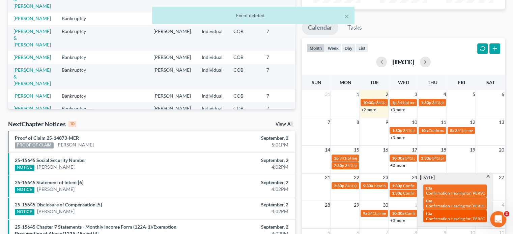 The width and height of the screenshot is (513, 234). Describe the element at coordinates (368, 186) in the screenshot. I see `span: 9:30a` at that location.